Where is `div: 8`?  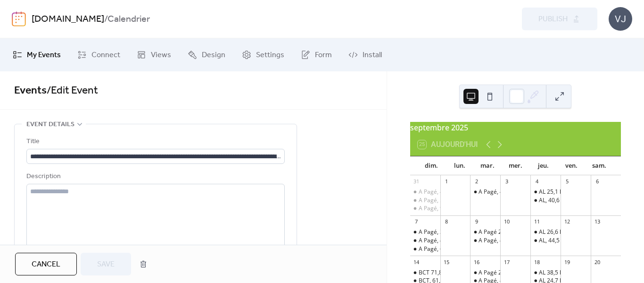
div: 8 is located at coordinates (447, 221).